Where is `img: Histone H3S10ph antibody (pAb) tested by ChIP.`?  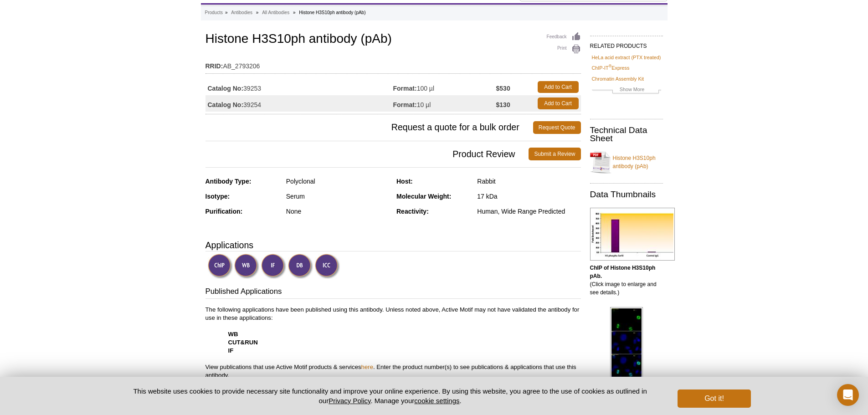
img: Histone H3S10ph antibody (pAb) tested by ChIP. is located at coordinates (633, 234).